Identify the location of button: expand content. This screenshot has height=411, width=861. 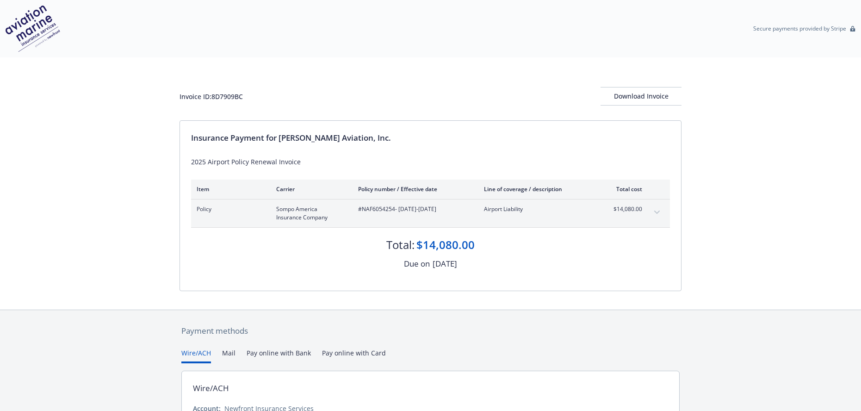
(657, 212).